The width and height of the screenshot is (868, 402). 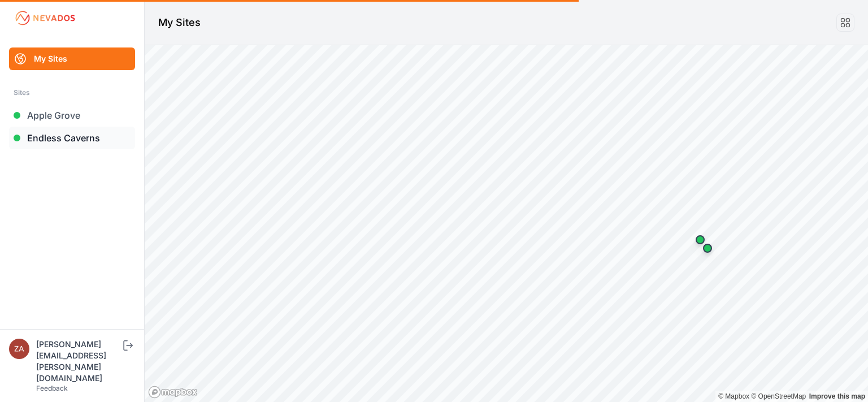 I want to click on a: Mapbox, so click(x=734, y=397).